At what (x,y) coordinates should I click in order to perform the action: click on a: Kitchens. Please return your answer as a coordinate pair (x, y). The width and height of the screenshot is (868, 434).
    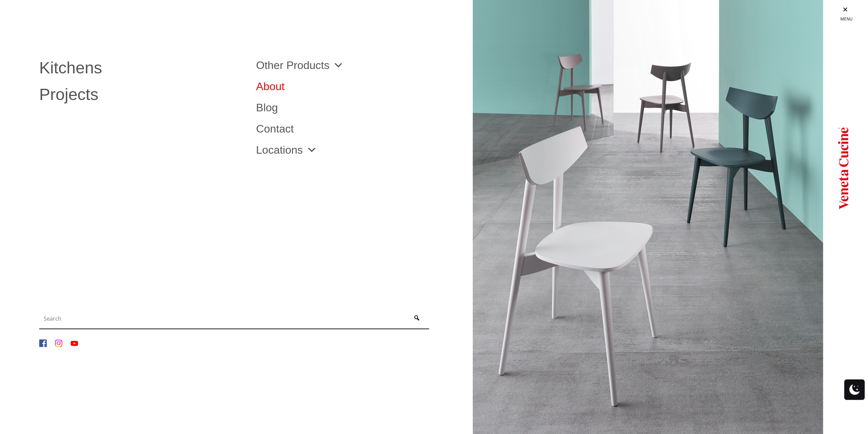
    Looking at the image, I should click on (142, 68).